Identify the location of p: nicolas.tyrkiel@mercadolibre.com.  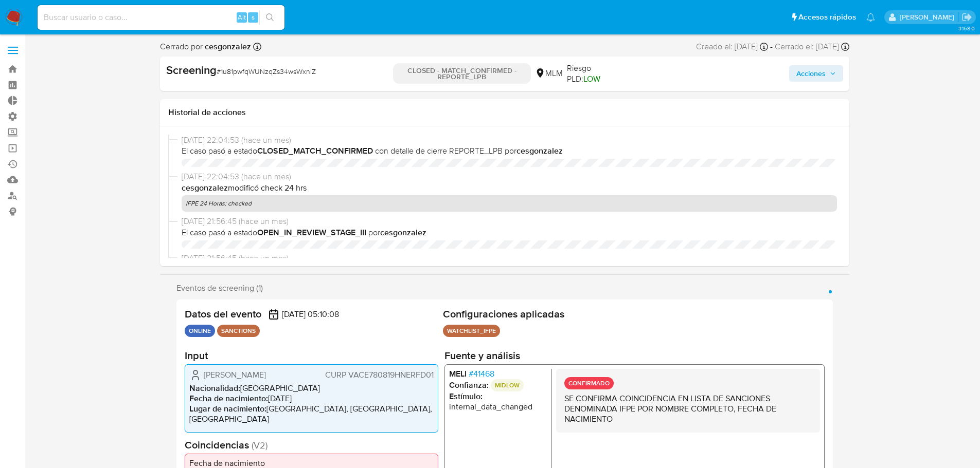
(929, 17).